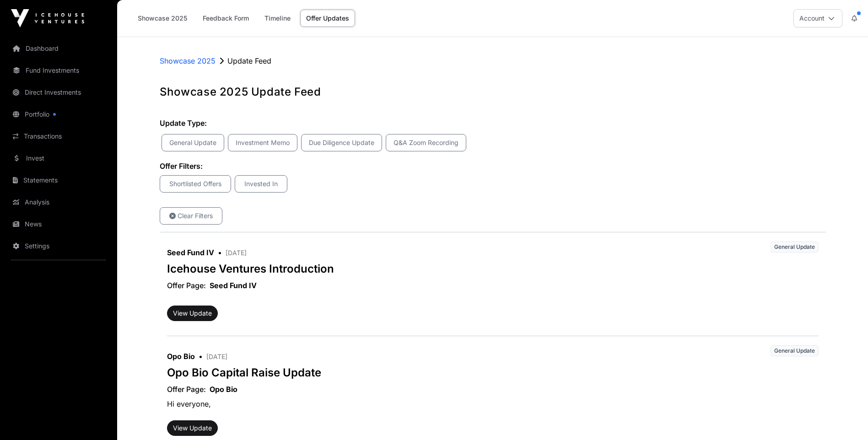 The image size is (868, 440). I want to click on a: Direct Investments, so click(59, 92).